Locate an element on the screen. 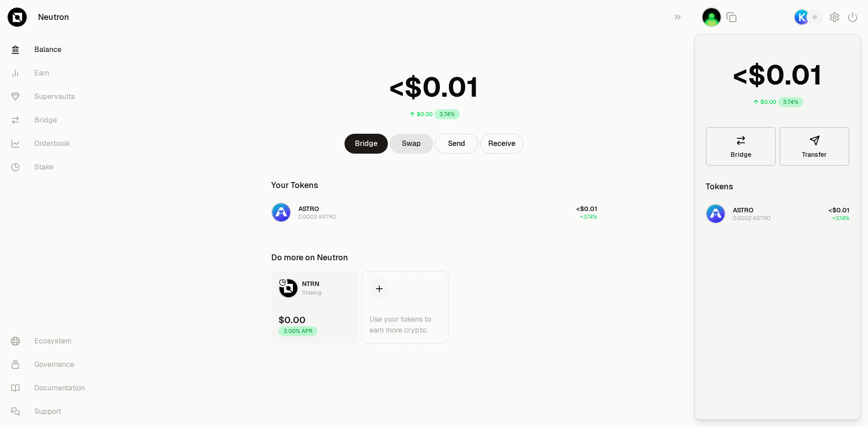  a: Use your tokens to earn more crypto. is located at coordinates (405, 307).